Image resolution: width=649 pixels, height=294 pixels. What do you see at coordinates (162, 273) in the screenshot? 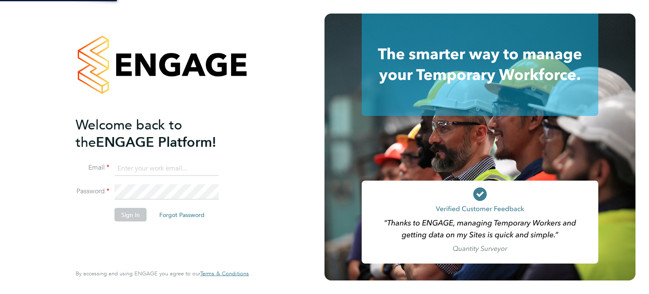
I see `span: By accessing and using ENGAGE you agree to our` at bounding box center [162, 273].